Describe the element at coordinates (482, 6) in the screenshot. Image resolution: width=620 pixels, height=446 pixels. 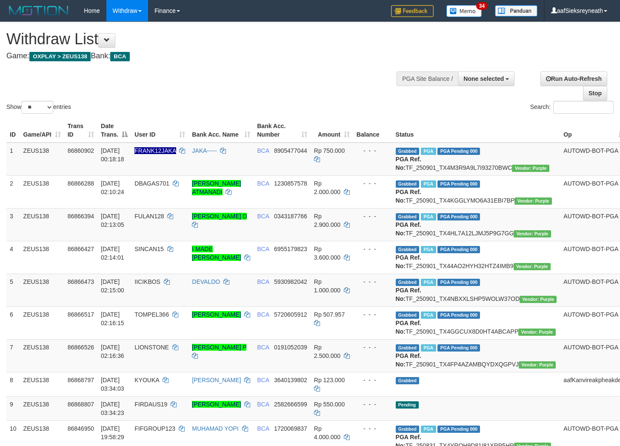
I see `span: 34` at that location.